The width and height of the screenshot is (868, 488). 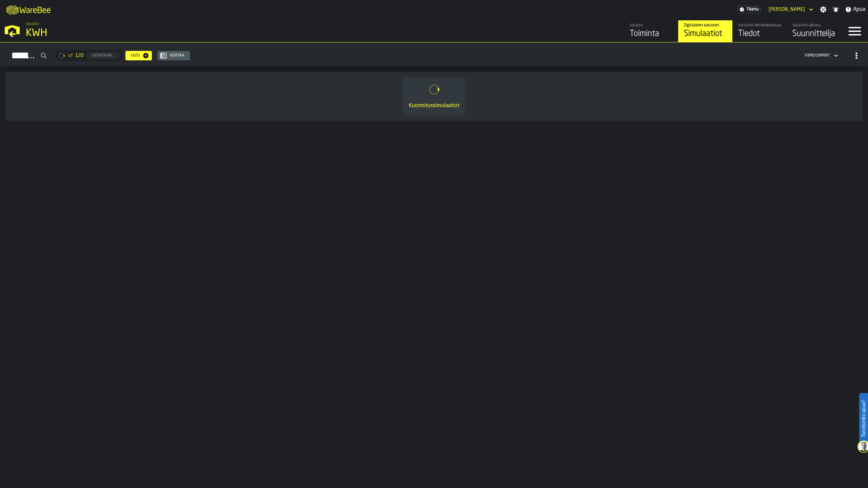 I want to click on div: Digitaalinen kaksonen, so click(x=705, y=26).